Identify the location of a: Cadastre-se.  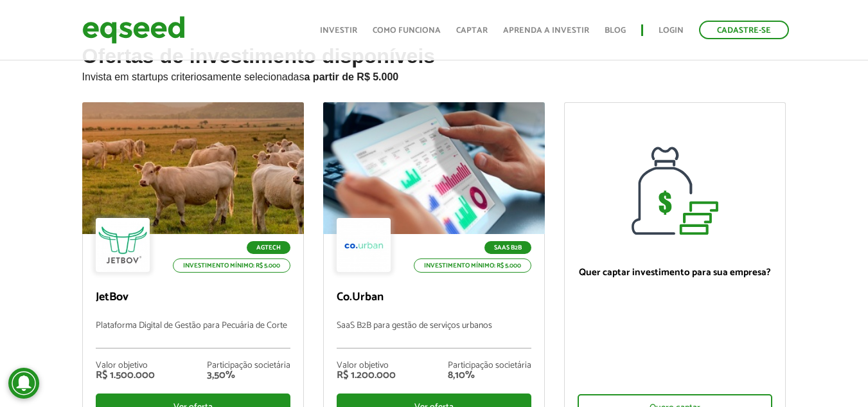
(743, 29).